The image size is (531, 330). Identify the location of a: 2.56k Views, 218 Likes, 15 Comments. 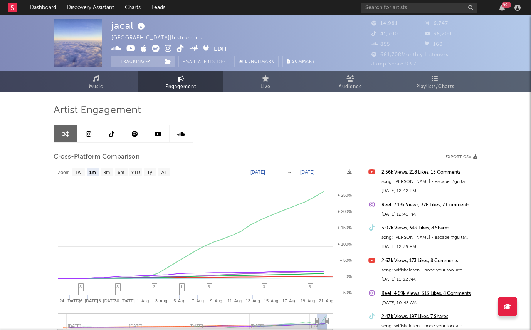
(427, 173).